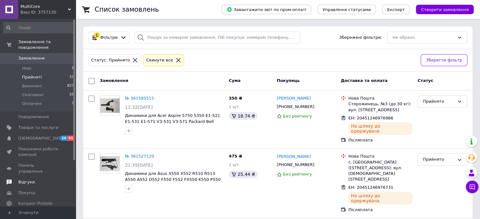  Describe the element at coordinates (73, 104) in the screenshot. I see `span: 7` at that location.